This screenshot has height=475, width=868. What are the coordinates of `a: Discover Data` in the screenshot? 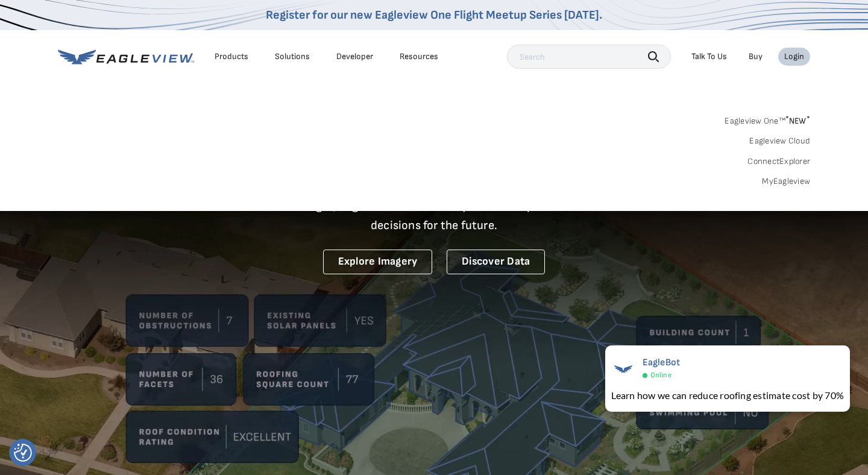 It's located at (495, 261).